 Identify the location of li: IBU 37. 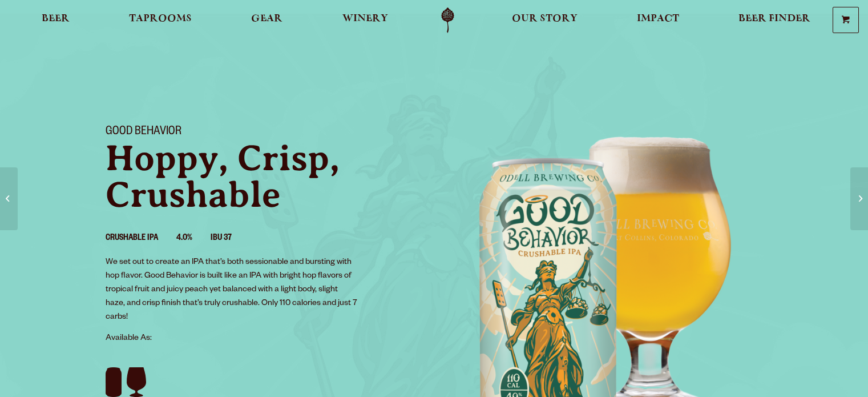
(230, 239).